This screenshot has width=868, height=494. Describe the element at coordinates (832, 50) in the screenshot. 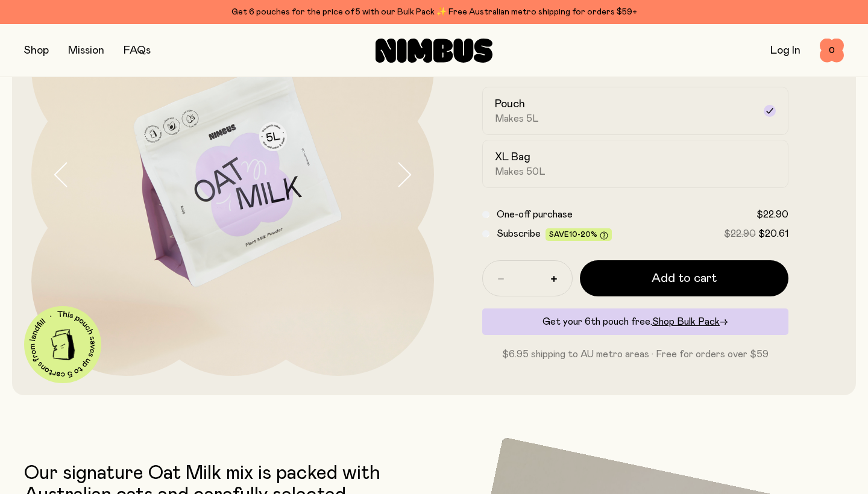

I see `span: 0` at that location.